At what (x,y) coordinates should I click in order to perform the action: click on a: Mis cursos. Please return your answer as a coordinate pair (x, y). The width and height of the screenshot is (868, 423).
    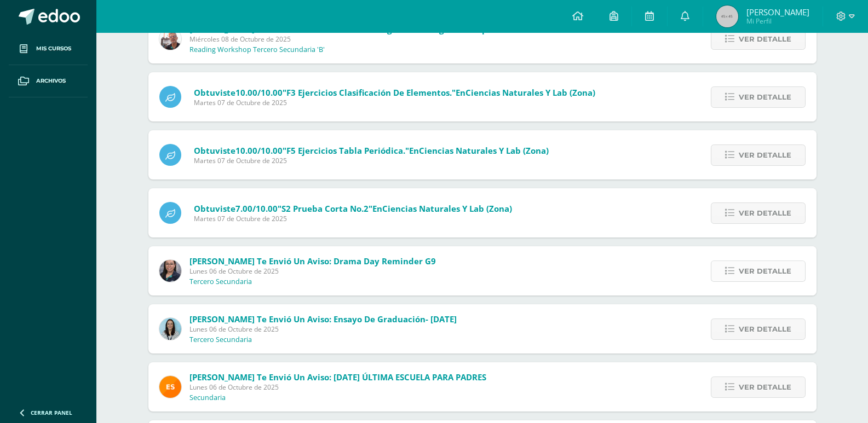
    Looking at the image, I should click on (48, 49).